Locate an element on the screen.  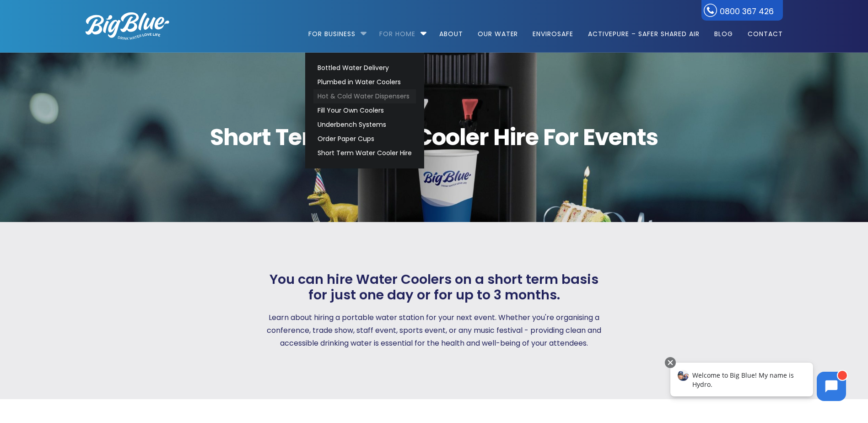
a: Fill Your Own Coolers is located at coordinates (365, 111).